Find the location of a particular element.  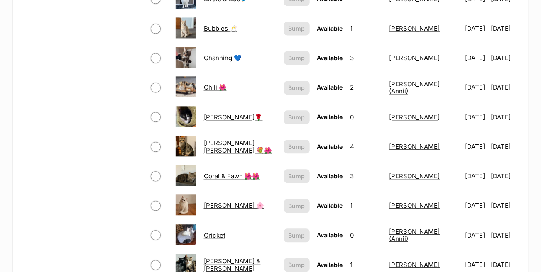

a: Cricket is located at coordinates (214, 235).